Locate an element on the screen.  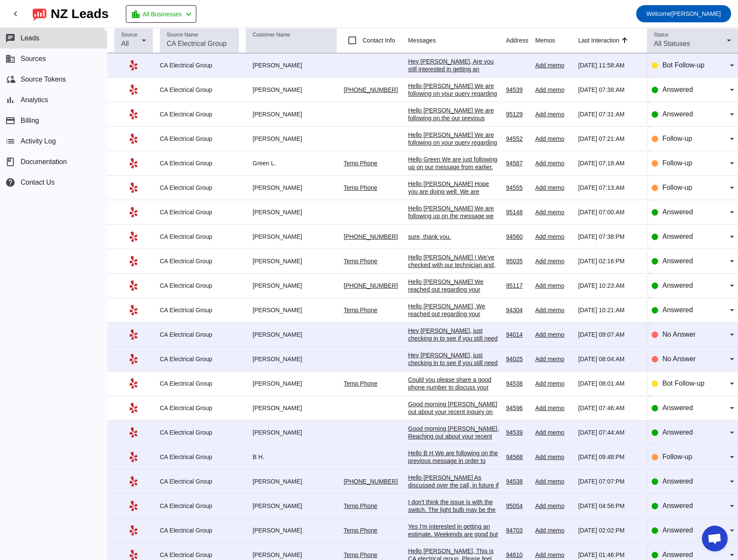
div: 94025 is located at coordinates (517, 359).